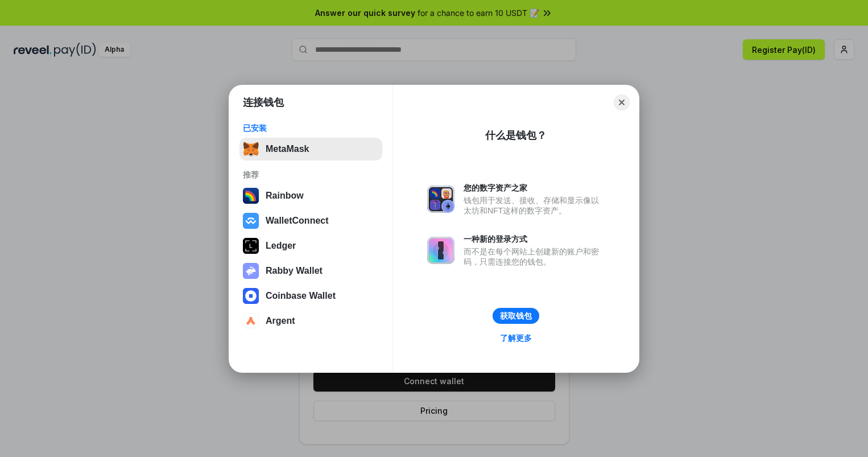 This screenshot has width=868, height=457. Describe the element at coordinates (516, 316) in the screenshot. I see `button: 获取钱包` at that location.